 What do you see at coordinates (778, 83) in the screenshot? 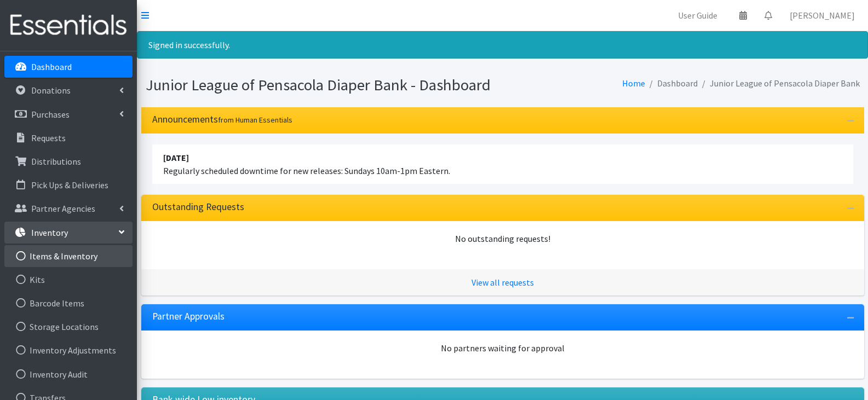
I see `li: Junior League of Pensacola Diaper Bank` at bounding box center [778, 83].